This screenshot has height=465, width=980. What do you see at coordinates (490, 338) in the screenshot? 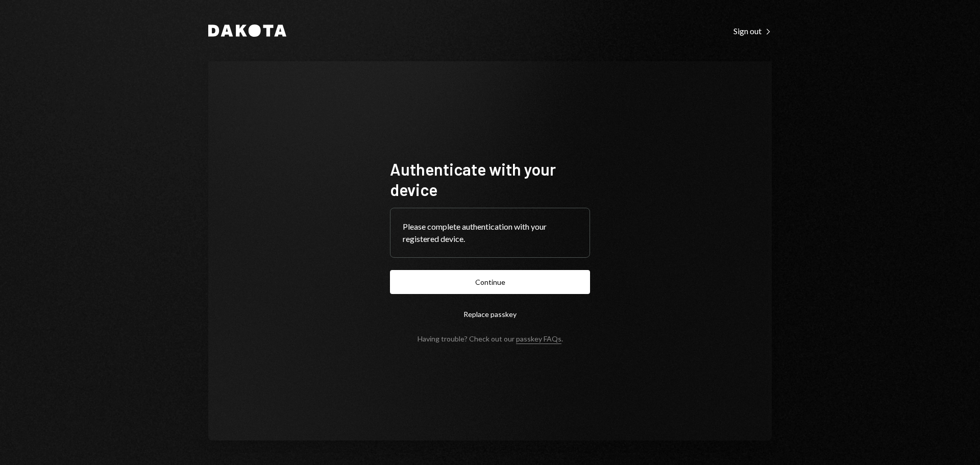
I see `div: Having trouble? Check out our .` at bounding box center [490, 338].